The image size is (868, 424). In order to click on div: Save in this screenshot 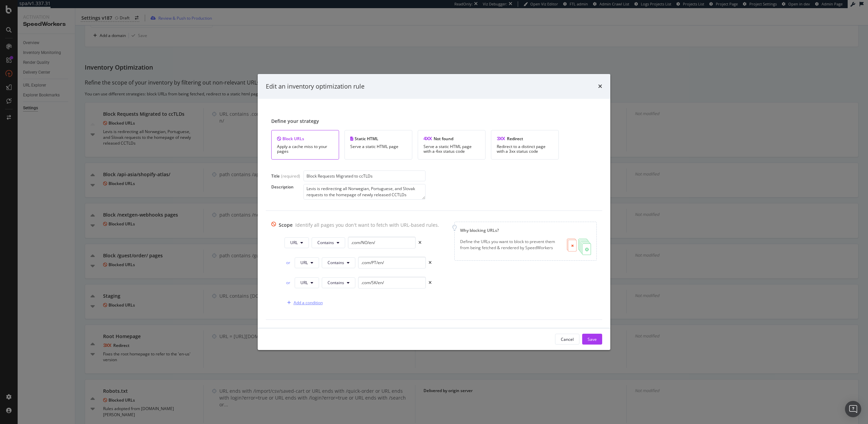, I will do `click(592, 339)`.